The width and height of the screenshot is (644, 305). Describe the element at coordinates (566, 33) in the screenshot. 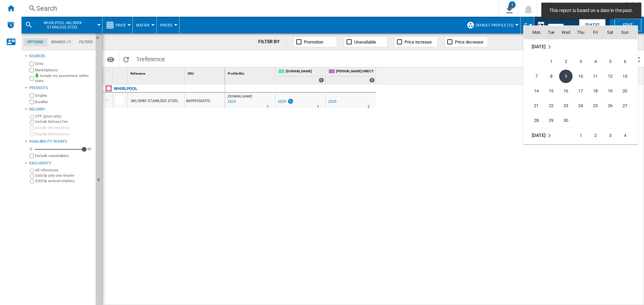

I see `th: Wed` at that location.